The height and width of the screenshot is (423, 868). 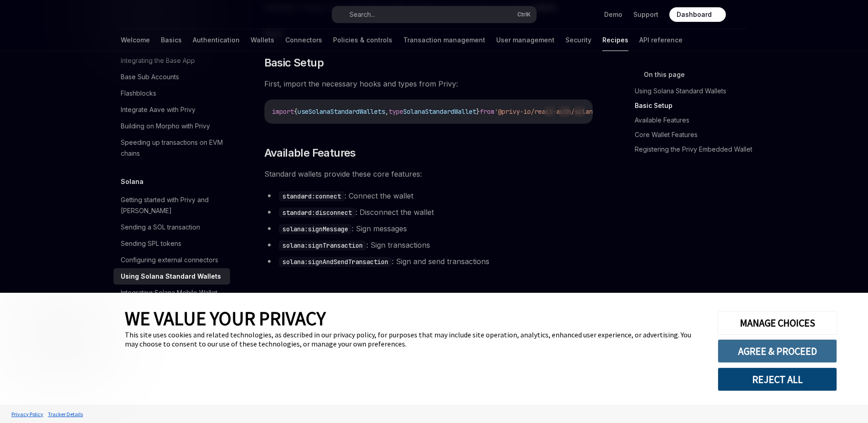 What do you see at coordinates (429, 213) in the screenshot?
I see `li: : Disconnect the wallet` at bounding box center [429, 213].